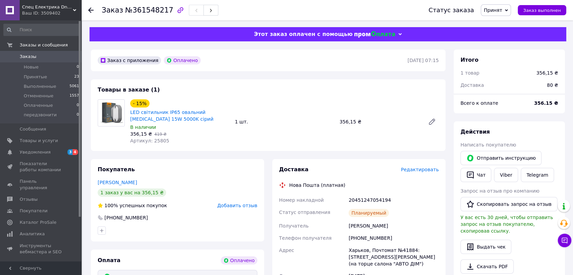 Image resolution: width=573 pixels, height=275 pixels. What do you see at coordinates (542, 10) in the screenshot?
I see `span: Заказ выполнен` at bounding box center [542, 10].